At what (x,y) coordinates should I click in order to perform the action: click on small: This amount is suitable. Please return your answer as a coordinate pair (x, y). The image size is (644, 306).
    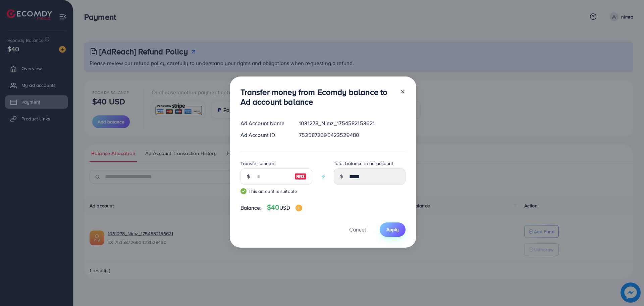
    Looking at the image, I should click on (276, 191).